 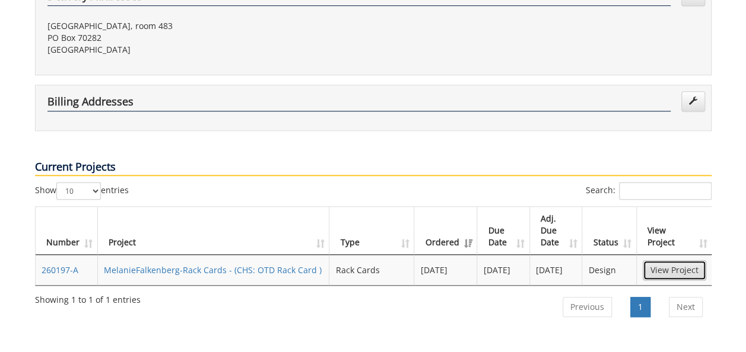 I want to click on input: Search:, so click(x=665, y=191).